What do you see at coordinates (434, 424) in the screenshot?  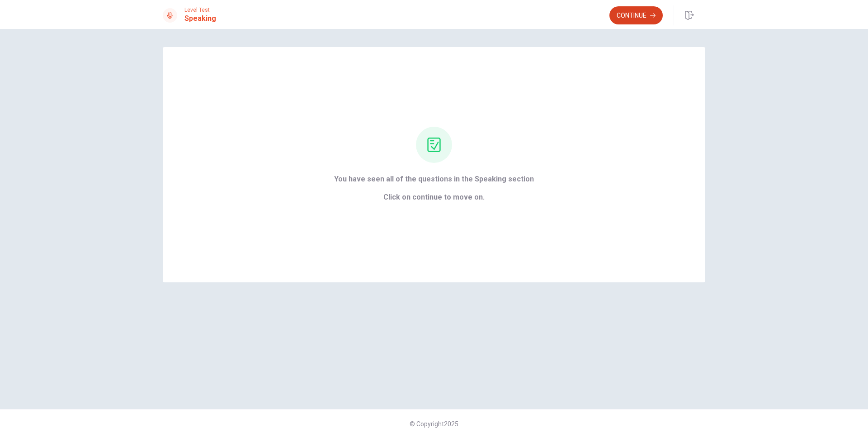 I see `span: © Copyright 2025` at bounding box center [434, 424].